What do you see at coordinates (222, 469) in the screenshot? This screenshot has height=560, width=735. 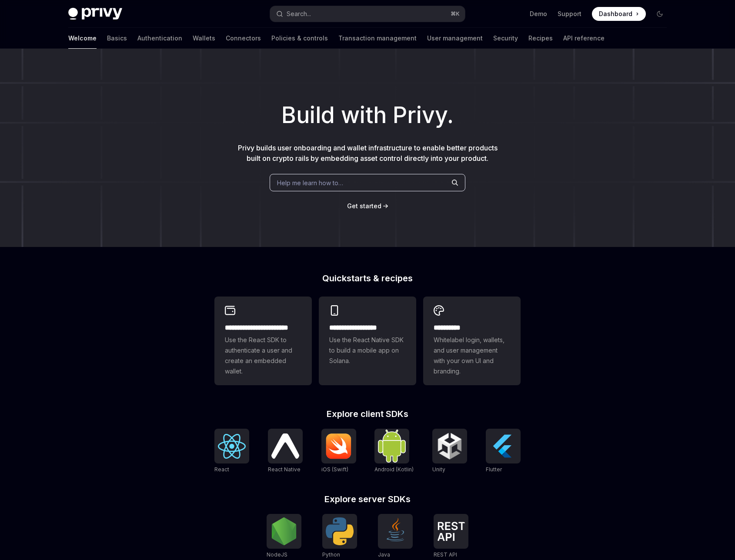 I see `span: React` at bounding box center [222, 469].